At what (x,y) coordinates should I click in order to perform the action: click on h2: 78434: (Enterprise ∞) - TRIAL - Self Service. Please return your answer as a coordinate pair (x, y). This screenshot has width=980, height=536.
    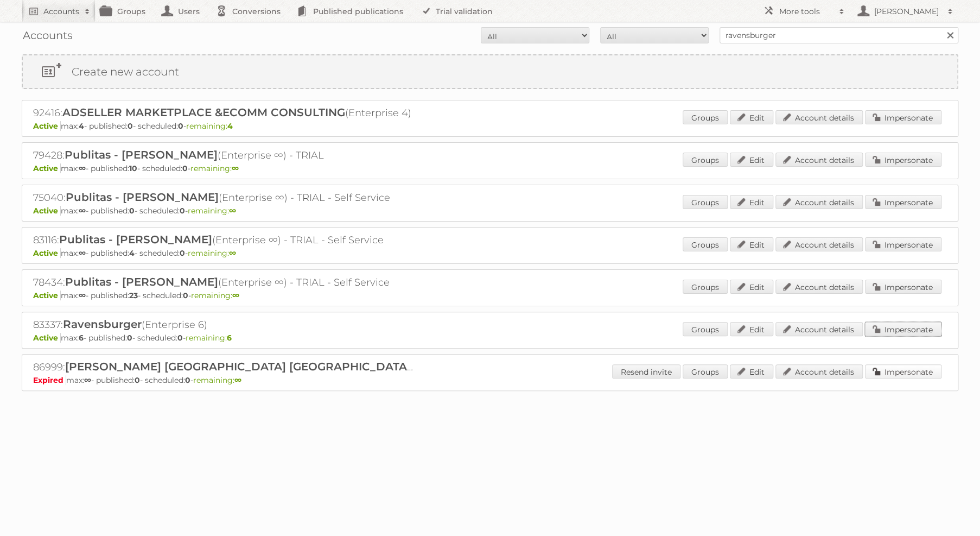
    Looking at the image, I should click on (223, 282).